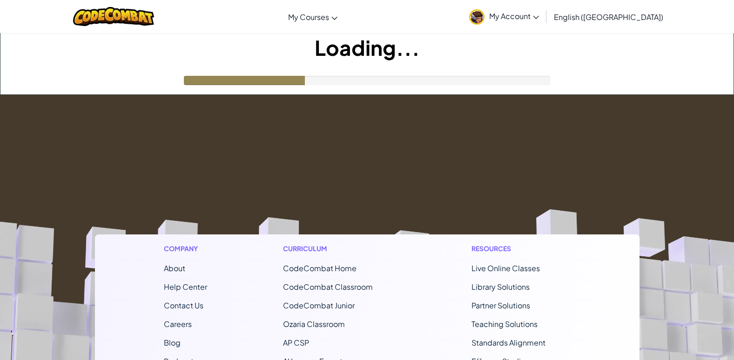 This screenshot has height=360, width=734. I want to click on a: Live Online Classes, so click(505, 268).